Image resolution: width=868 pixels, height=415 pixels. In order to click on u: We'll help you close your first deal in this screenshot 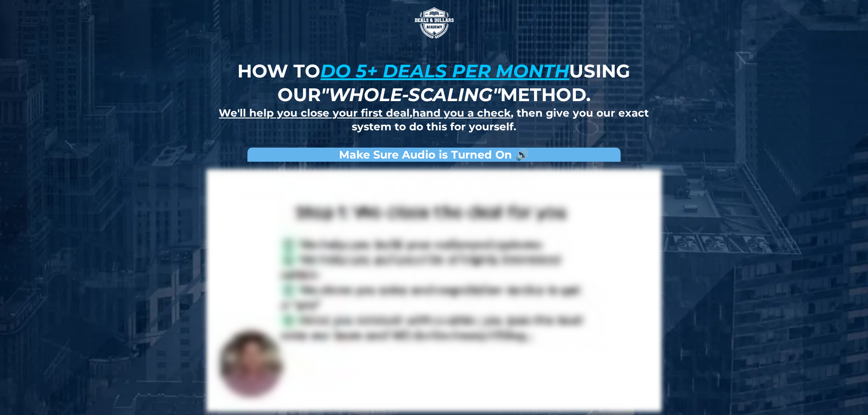, I will do `click(314, 113)`.